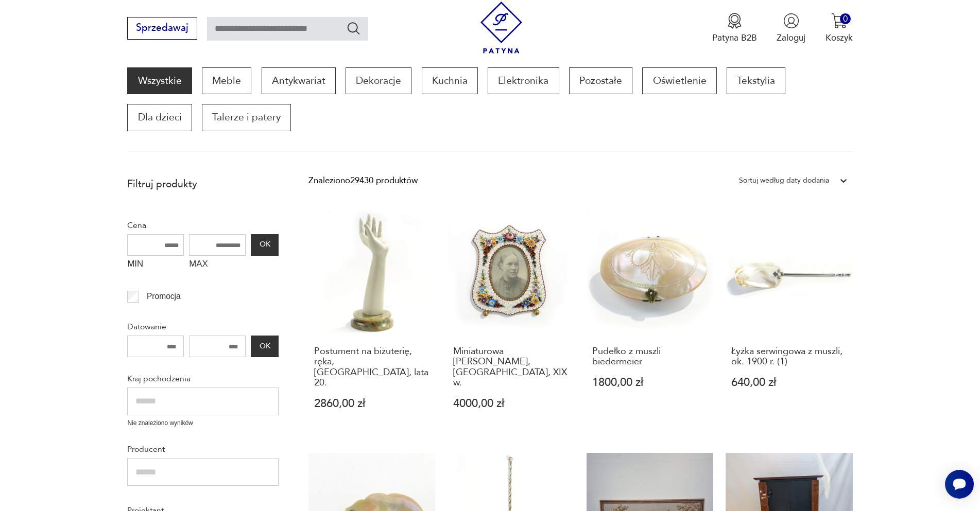  Describe the element at coordinates (246, 117) in the screenshot. I see `p: Talerze i patery` at that location.